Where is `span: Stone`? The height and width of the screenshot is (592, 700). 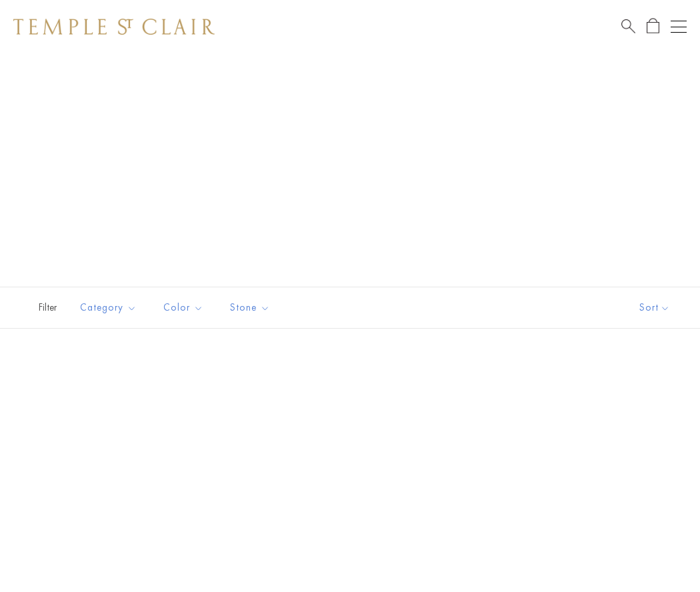
span: Stone is located at coordinates (252, 308).